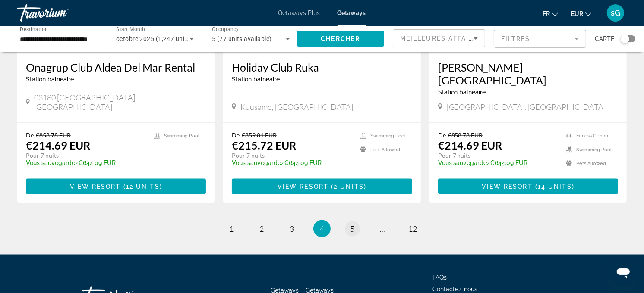  What do you see at coordinates (340, 39) in the screenshot?
I see `span: Chercher` at bounding box center [340, 39].